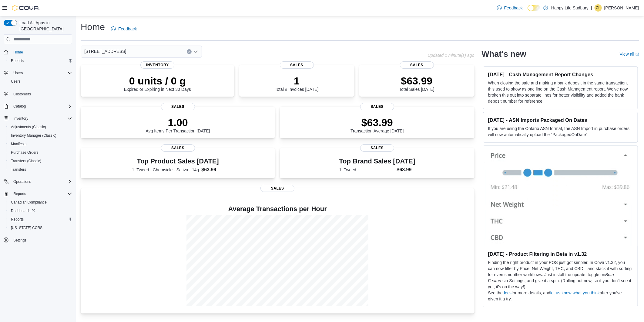 This screenshot has width=644, height=322. Describe the element at coordinates (34, 135) in the screenshot. I see `a: Inventory Manager (Classic)` at that location.